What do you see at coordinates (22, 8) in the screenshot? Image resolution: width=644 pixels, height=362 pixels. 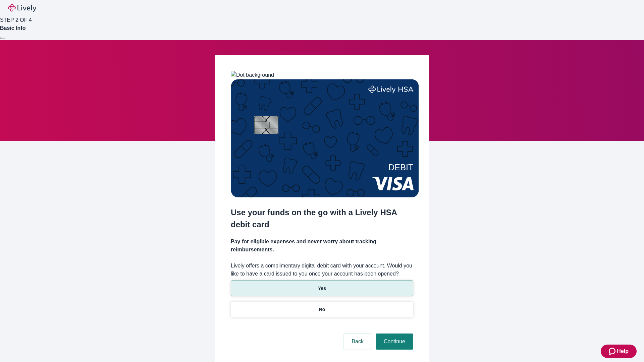 I see `img: Lively` at bounding box center [22, 8].